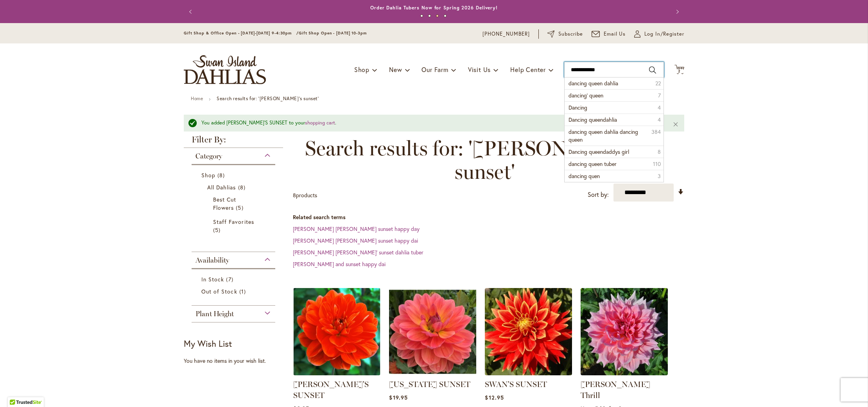 Image resolution: width=868 pixels, height=407 pixels. Describe the element at coordinates (657, 164) in the screenshot. I see `span: 110` at that location.